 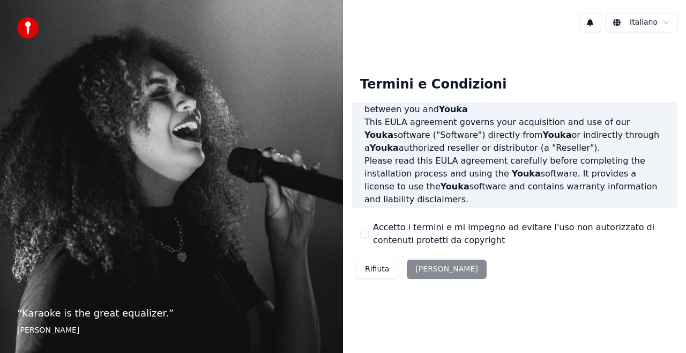 I want to click on div: Termini e Condizioni, so click(x=433, y=85).